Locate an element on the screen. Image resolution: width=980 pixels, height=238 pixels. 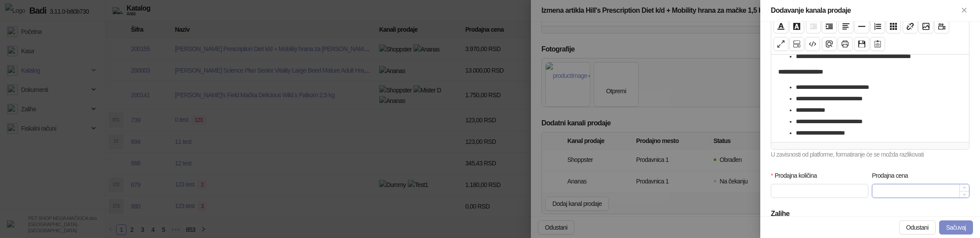
span: Decrease Value is located at coordinates (964, 194).